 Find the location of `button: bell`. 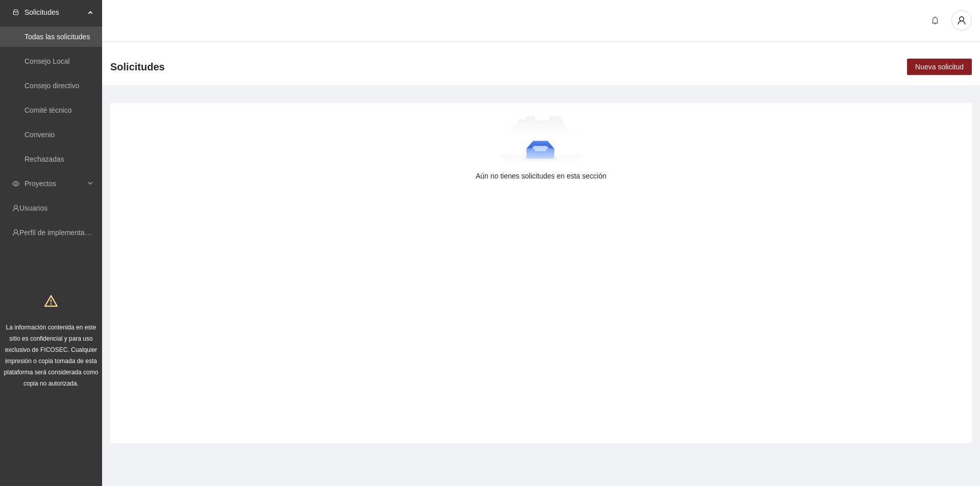

button: bell is located at coordinates (935, 21).